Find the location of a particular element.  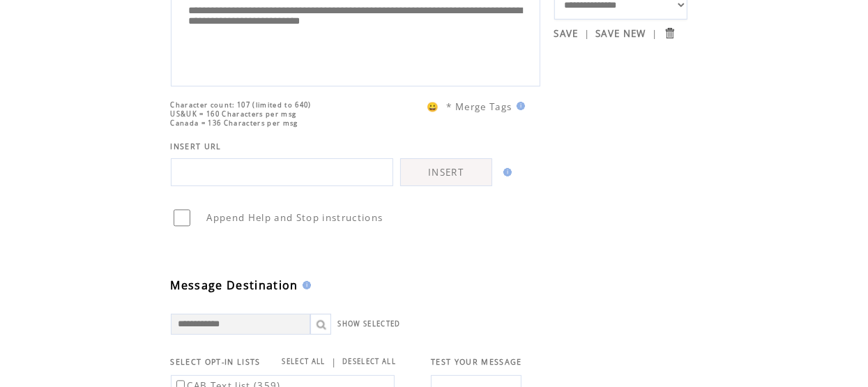

span: Append Help and Stop instructions is located at coordinates (294, 217).